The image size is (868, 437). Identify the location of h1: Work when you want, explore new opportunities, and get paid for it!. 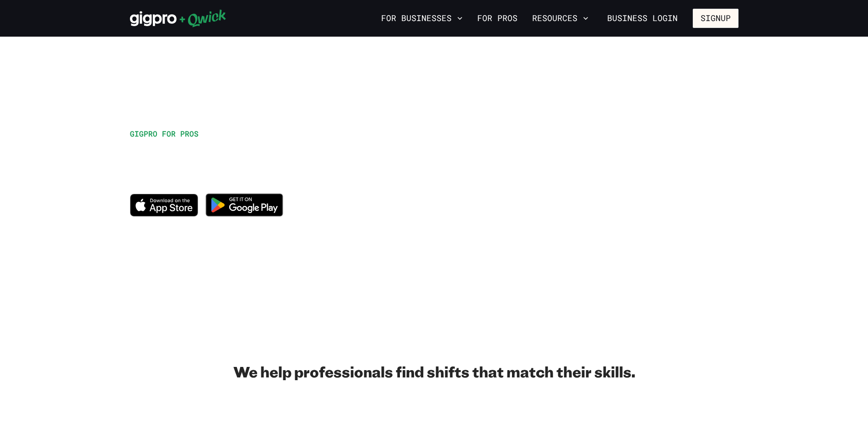
(313, 164).